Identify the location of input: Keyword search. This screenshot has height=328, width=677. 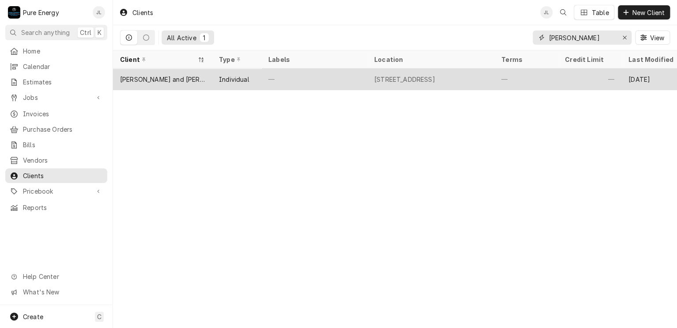
(582, 38).